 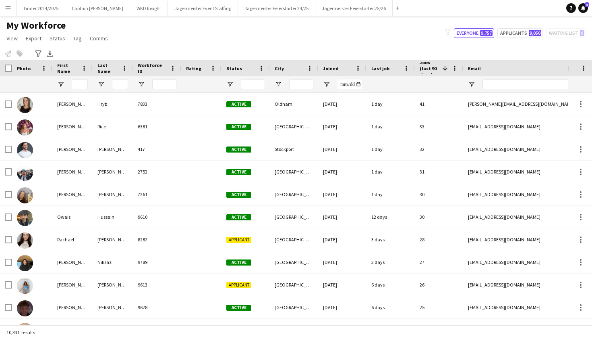 I want to click on div: Hryb, so click(x=113, y=104).